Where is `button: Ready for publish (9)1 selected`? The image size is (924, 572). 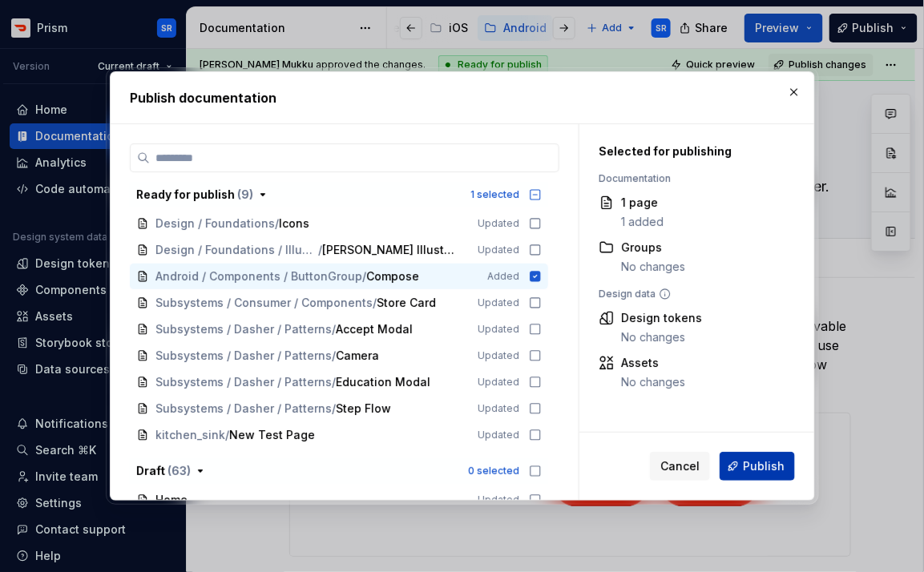 button: Ready for publish (9)1 selected is located at coordinates (339, 195).